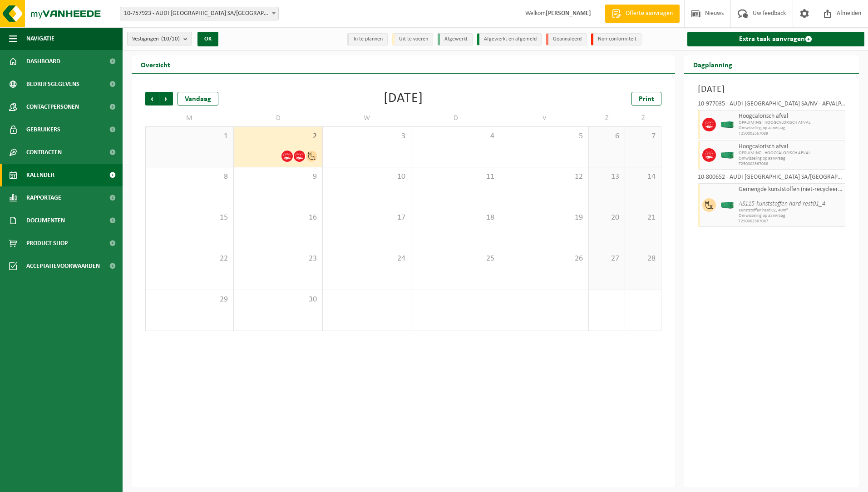 This screenshot has width=868, height=492. I want to click on button: Vestigingen(10/10), so click(160, 38).